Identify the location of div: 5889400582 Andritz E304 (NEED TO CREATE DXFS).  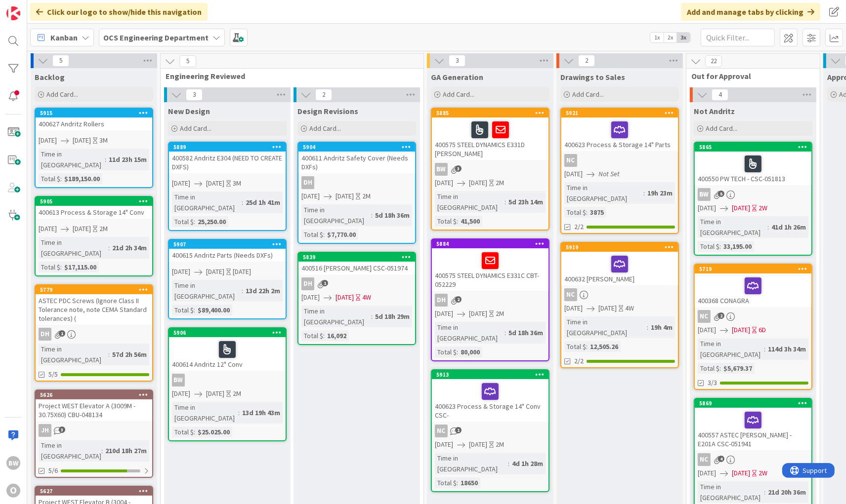
(228, 158).